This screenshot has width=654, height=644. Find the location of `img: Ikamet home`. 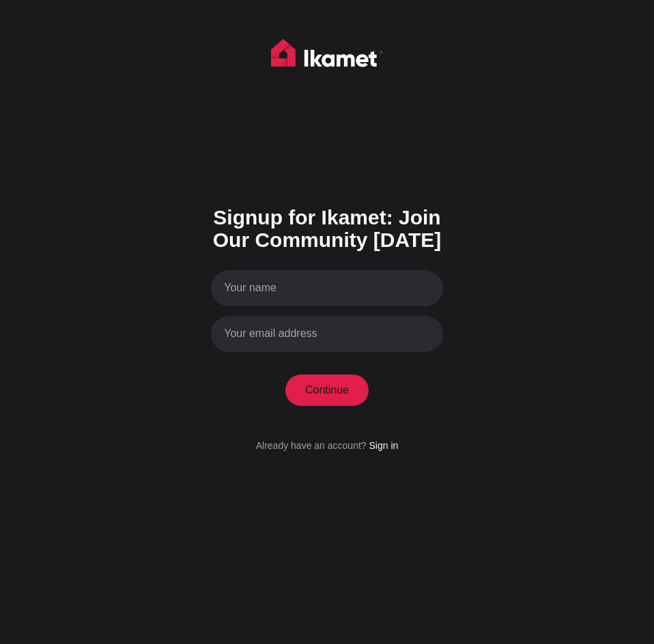

img: Ikamet home is located at coordinates (327, 56).